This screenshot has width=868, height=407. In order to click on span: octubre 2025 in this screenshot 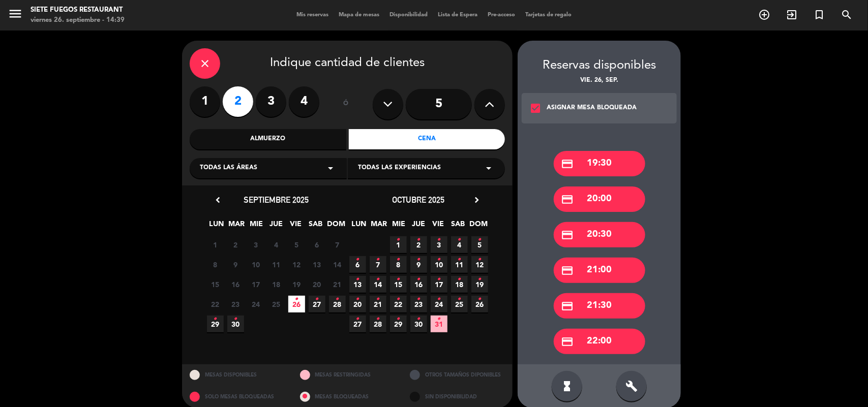, I will do `click(418, 200)`.